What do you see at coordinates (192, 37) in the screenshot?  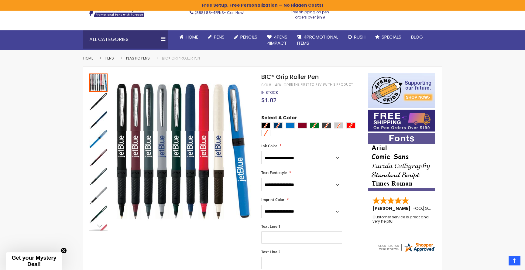 I see `span: Home` at bounding box center [192, 37].